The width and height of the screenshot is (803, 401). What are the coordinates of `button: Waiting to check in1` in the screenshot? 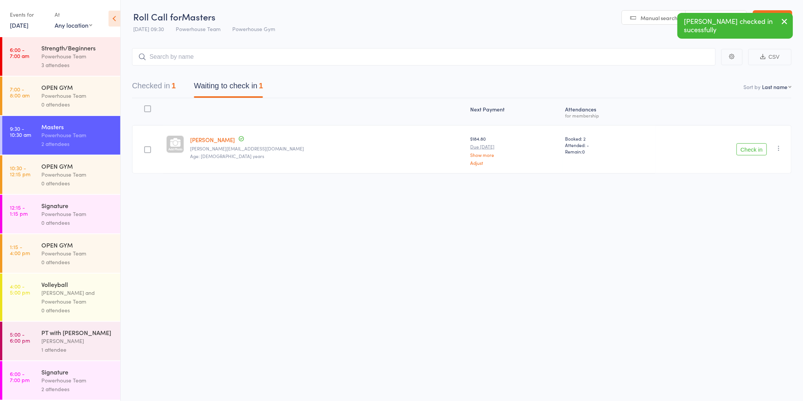 It's located at (228, 88).